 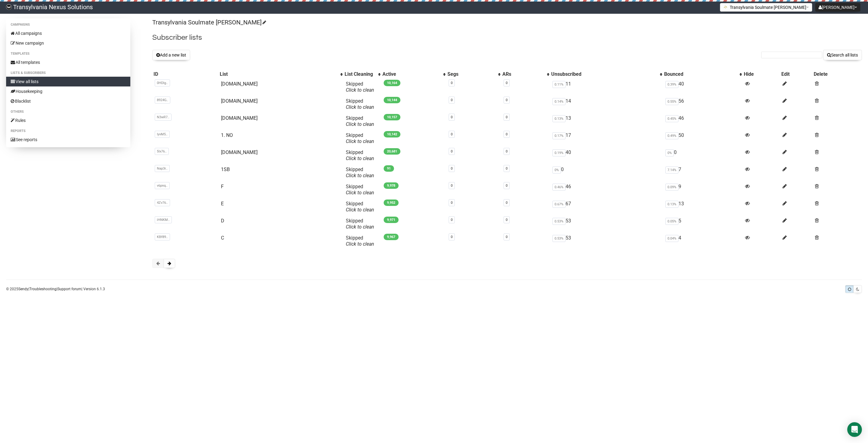 What do you see at coordinates (68, 25) in the screenshot?
I see `li: Campaigns` at bounding box center [68, 25].